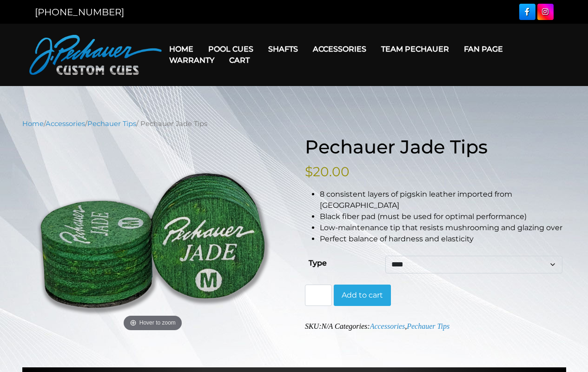  What do you see at coordinates (484, 49) in the screenshot?
I see `a: Fan Page` at bounding box center [484, 49].